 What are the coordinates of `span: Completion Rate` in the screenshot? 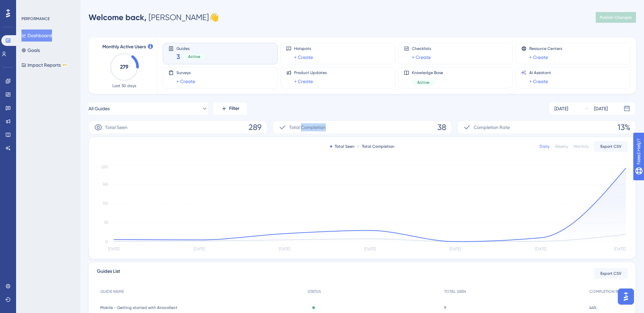 It's located at (492, 127).